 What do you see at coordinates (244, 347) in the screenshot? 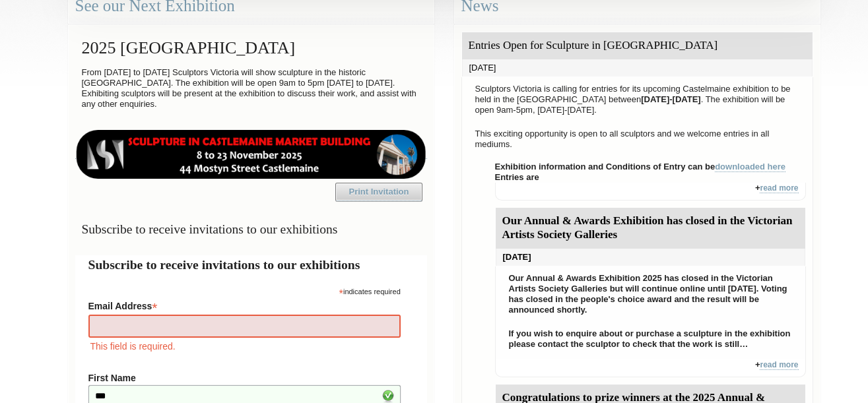
I see `div: This field is required.` at bounding box center [244, 347].